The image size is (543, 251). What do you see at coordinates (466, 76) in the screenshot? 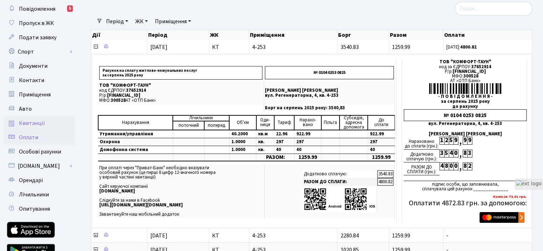
I see `div: МФО:` at bounding box center [466, 76].